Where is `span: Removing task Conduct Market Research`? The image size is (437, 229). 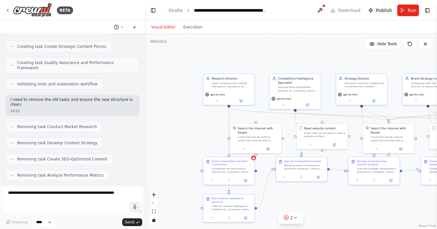 span: Removing task Conduct Market Research is located at coordinates (57, 127).